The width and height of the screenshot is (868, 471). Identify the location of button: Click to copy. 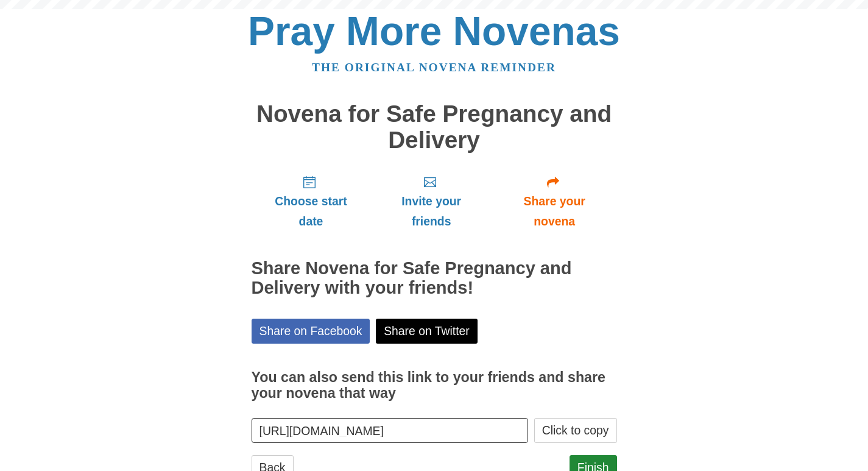
(576, 430).